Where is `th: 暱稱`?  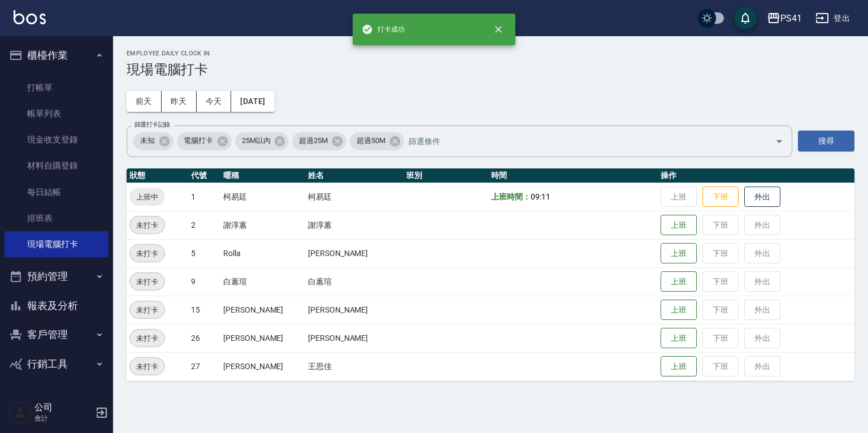 th: 暱稱 is located at coordinates (263, 176).